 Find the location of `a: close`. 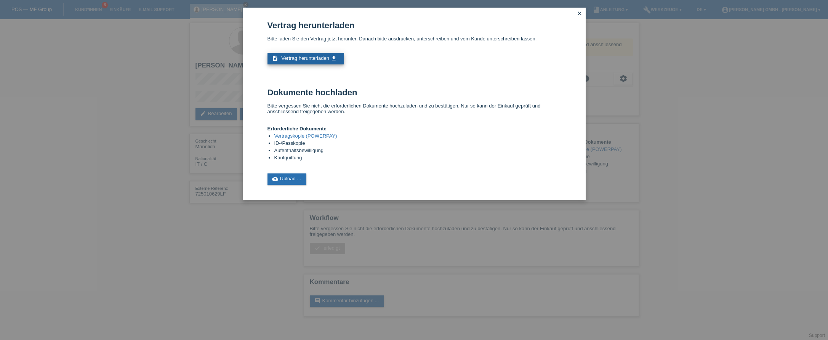

a: close is located at coordinates (579, 14).